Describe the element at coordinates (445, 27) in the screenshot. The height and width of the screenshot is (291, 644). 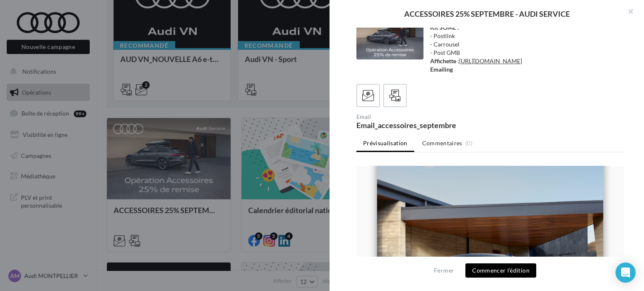
I see `strong: Kit SOME :` at that location.